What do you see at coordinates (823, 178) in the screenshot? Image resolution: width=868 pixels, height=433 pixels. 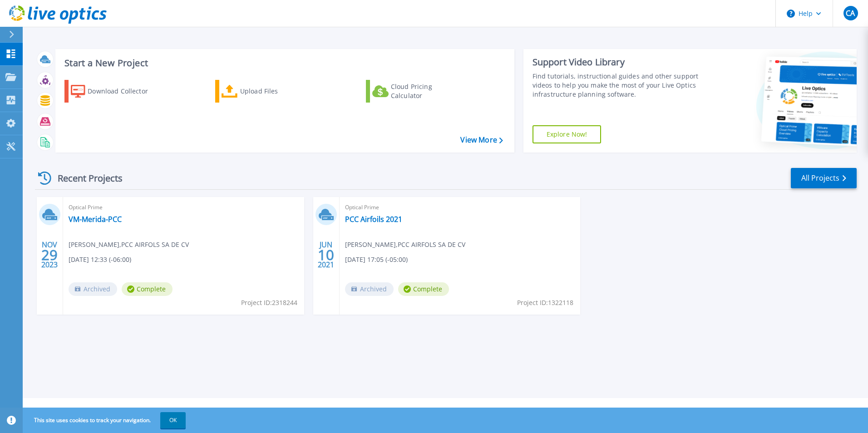 I see `a: All Projects` at bounding box center [823, 178].